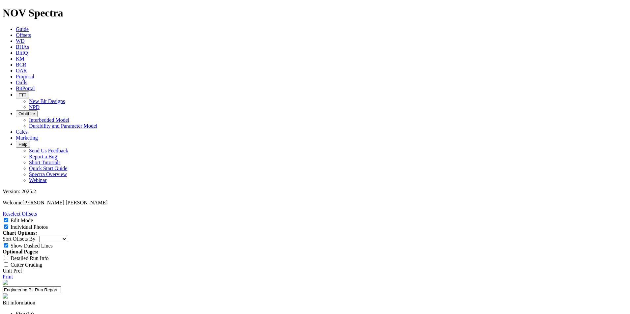  Describe the element at coordinates (21, 82) in the screenshot. I see `a: Dulls` at that location.